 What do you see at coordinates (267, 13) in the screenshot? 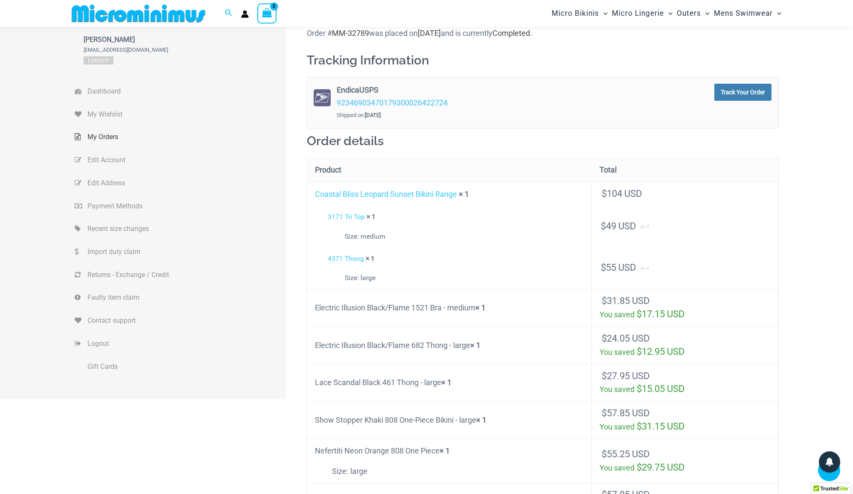
I see `a: View Shopping Cart, empty` at bounding box center [267, 13].